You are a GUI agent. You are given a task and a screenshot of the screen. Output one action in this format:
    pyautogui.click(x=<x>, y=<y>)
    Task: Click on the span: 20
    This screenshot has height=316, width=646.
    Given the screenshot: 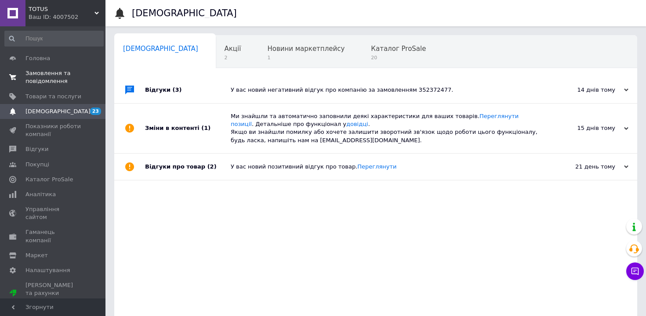 What is the action you would take?
    pyautogui.click(x=398, y=58)
    